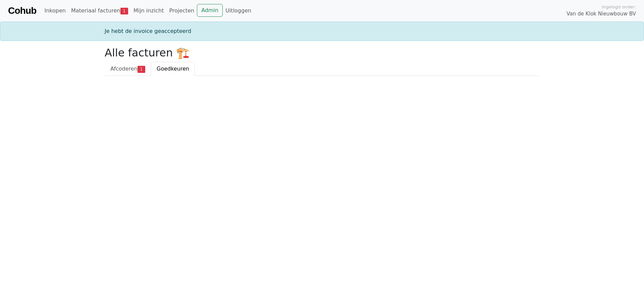 Image resolution: width=644 pixels, height=306 pixels. I want to click on a: Cohub, so click(22, 11).